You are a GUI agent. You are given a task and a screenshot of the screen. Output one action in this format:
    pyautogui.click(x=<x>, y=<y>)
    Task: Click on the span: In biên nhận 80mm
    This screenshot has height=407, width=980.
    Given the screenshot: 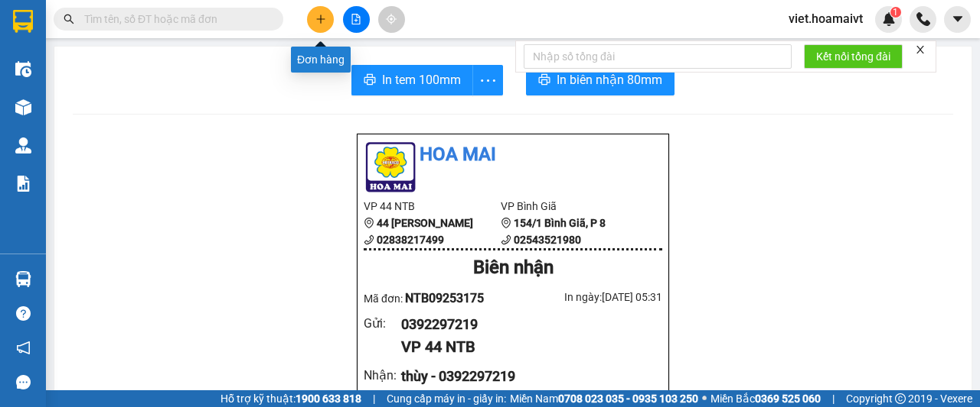 What is the action you would take?
    pyautogui.click(x=609, y=79)
    